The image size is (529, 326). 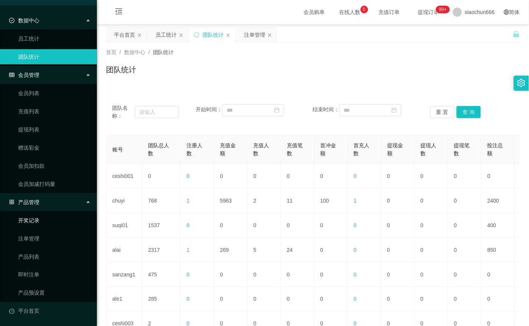 What do you see at coordinates (428, 149) in the screenshot?
I see `span: 提现人数` at bounding box center [428, 149].